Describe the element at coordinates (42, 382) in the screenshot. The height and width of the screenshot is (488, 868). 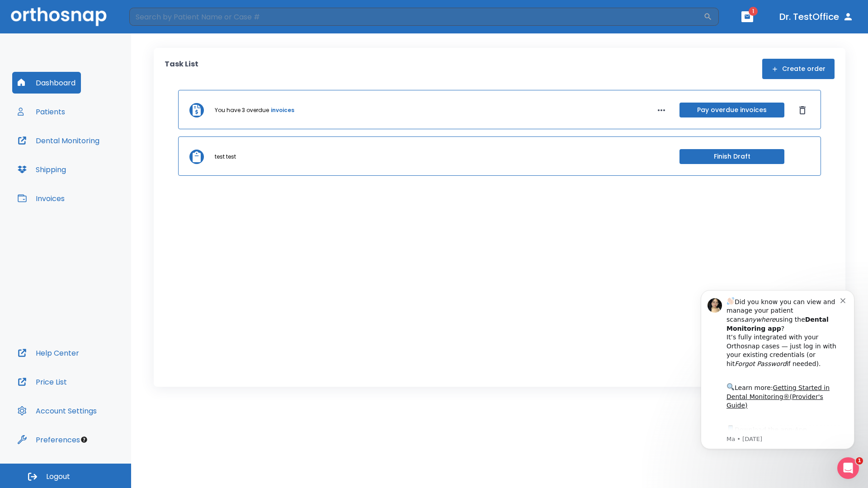
I see `a: Price List` at that location.